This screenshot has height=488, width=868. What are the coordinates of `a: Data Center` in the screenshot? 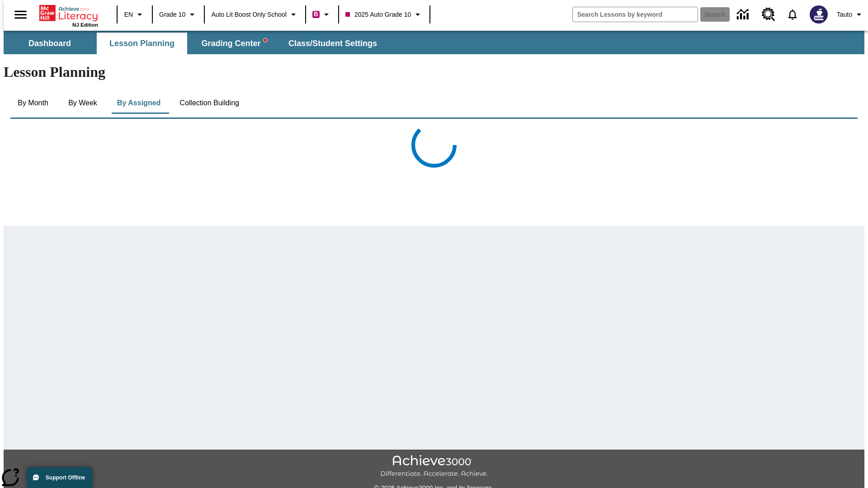 It's located at (744, 14).